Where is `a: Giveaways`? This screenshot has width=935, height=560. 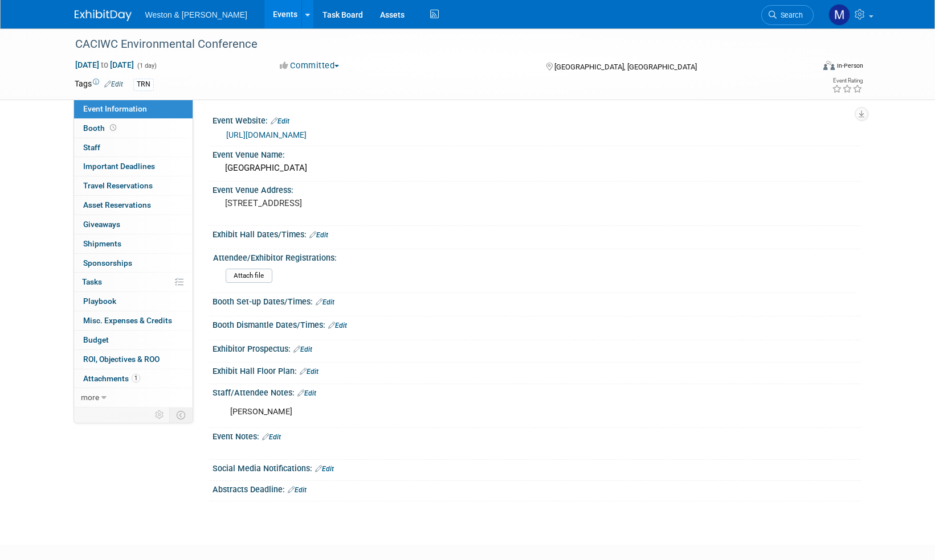
a: Giveaways is located at coordinates (134, 225).